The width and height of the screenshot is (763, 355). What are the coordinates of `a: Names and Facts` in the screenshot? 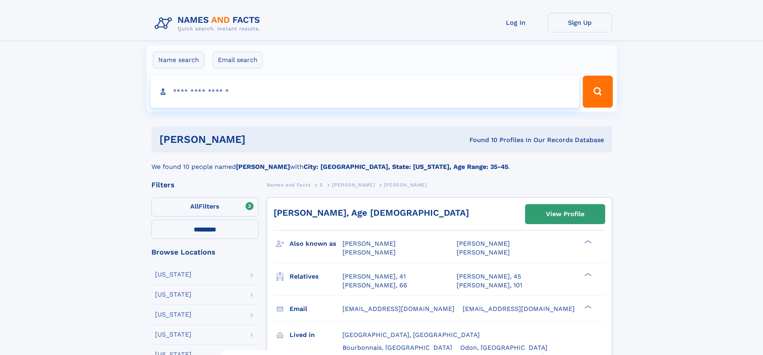 It's located at (289, 185).